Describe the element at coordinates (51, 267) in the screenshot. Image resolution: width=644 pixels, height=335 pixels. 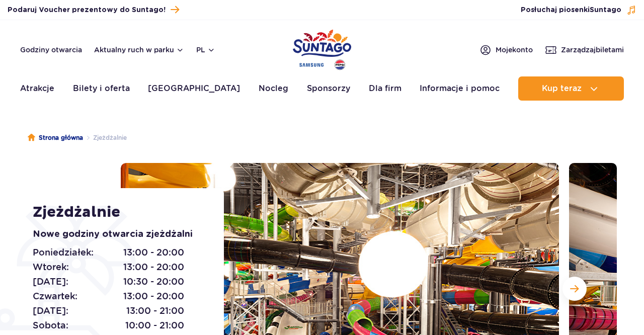
I see `span: Wtorek:` at that location.